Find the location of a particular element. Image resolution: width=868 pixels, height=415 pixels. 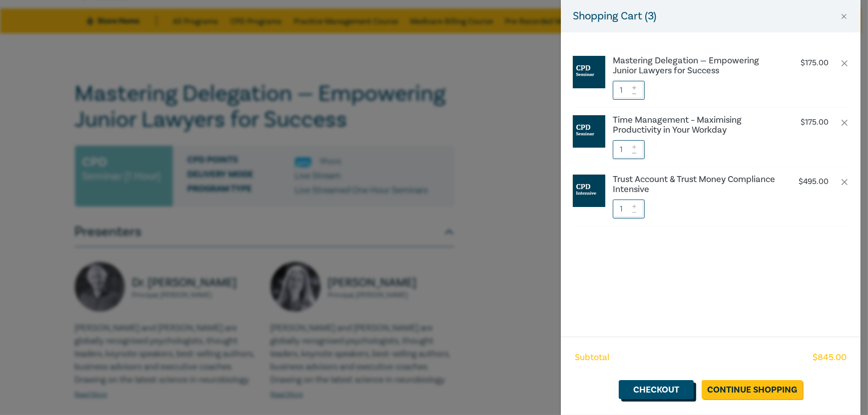

span: Subtotal is located at coordinates (592, 358).